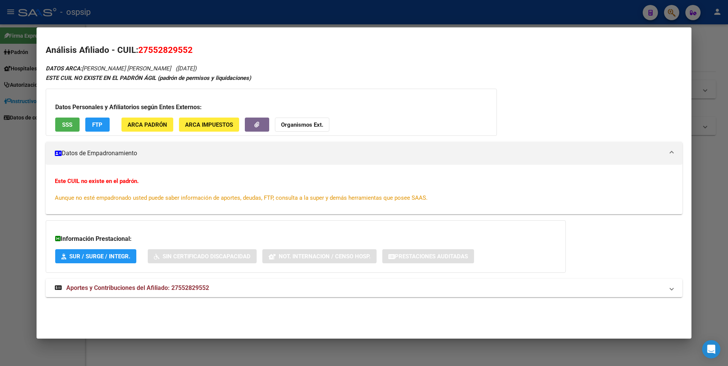  I want to click on span: 27552829552, so click(165, 50).